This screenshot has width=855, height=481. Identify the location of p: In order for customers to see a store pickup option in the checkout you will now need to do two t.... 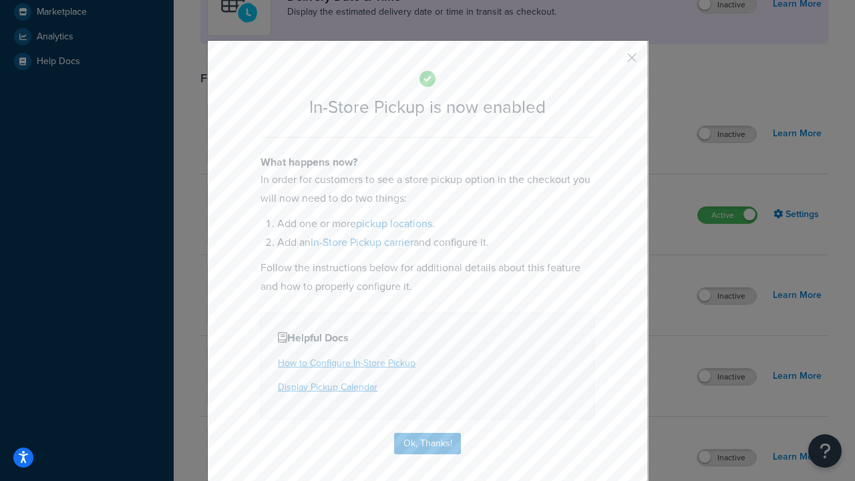
(428, 189).